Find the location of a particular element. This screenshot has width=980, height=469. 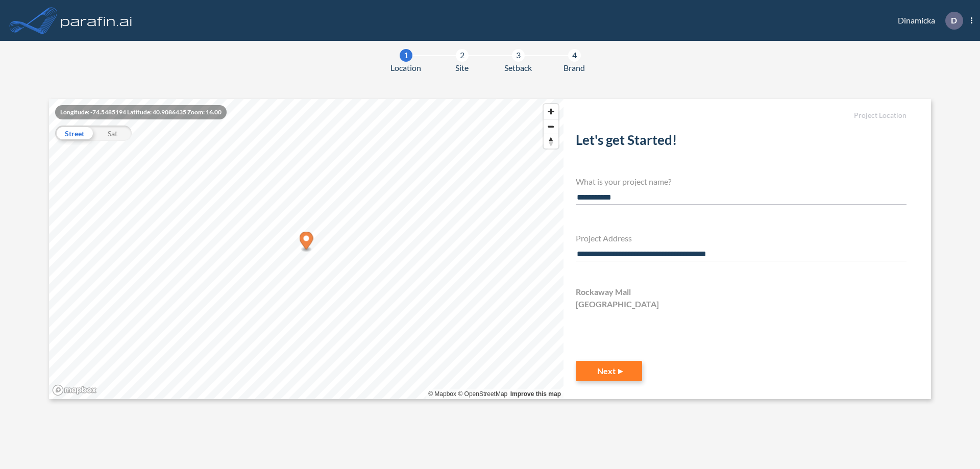

span: Location is located at coordinates (405, 68).